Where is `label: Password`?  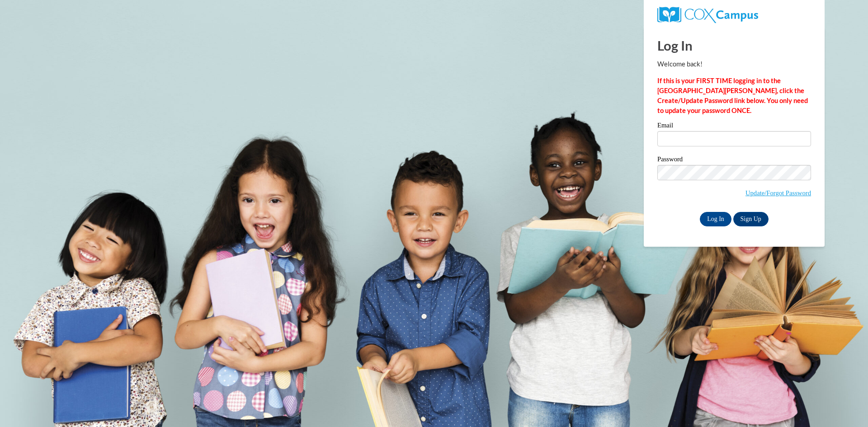
label: Password is located at coordinates (734, 160).